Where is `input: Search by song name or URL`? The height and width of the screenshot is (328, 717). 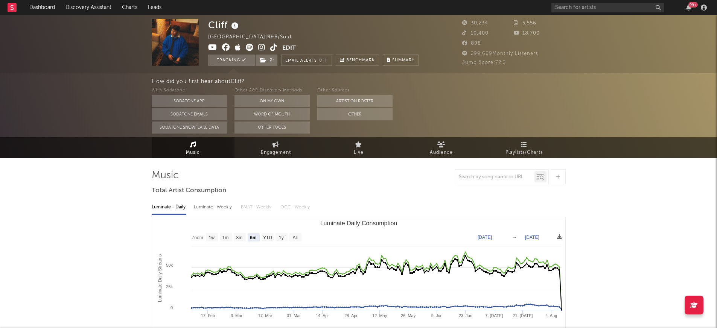 input: Search by song name or URL is located at coordinates (495, 177).